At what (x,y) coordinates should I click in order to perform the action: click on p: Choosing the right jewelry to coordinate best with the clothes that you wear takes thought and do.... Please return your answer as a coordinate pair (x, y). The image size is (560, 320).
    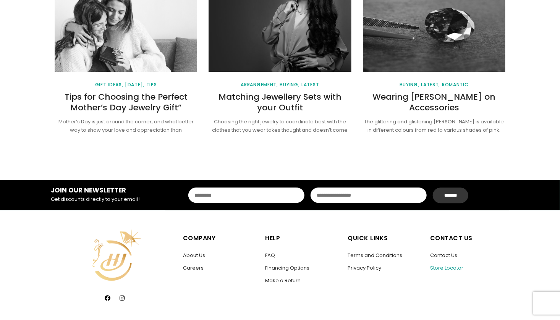
    Looking at the image, I should click on (280, 126).